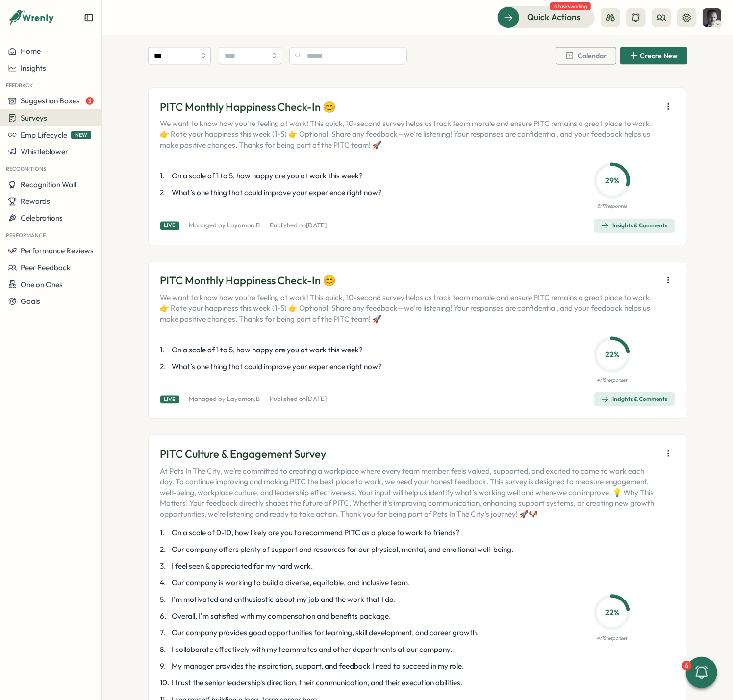 The image size is (733, 700). Describe the element at coordinates (33, 67) in the screenshot. I see `span: Insights` at that location.